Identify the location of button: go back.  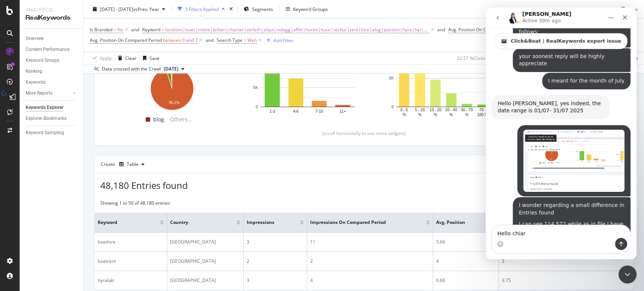
(12, 10).